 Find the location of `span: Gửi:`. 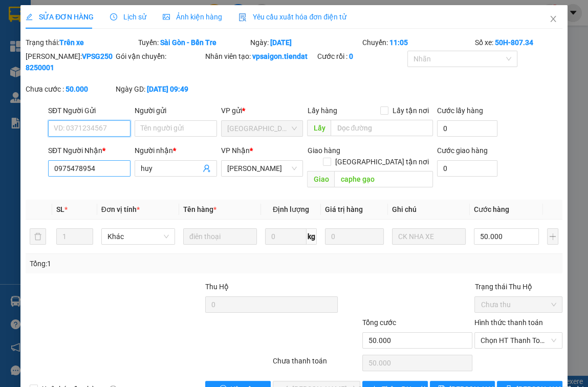

span: Gửi: is located at coordinates (16, 14).